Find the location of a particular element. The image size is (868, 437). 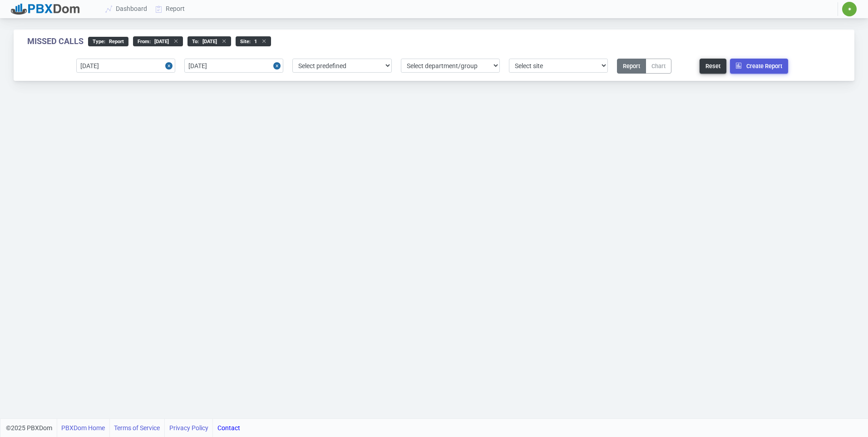

div: type : is located at coordinates (108, 41).